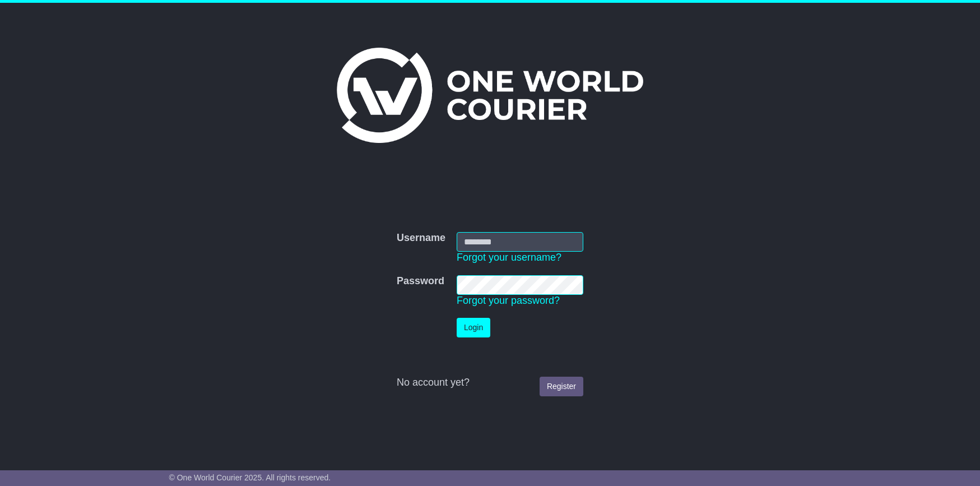 The width and height of the screenshot is (980, 486). Describe the element at coordinates (421, 238) in the screenshot. I see `label: Username` at that location.